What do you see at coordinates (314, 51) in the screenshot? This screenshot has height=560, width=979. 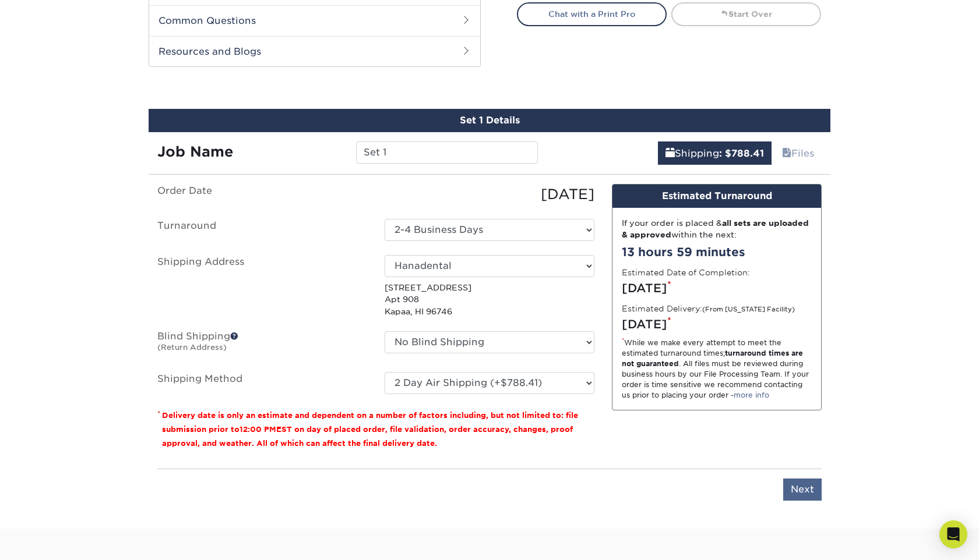 I see `h2: Resources and Blogs` at bounding box center [314, 51].